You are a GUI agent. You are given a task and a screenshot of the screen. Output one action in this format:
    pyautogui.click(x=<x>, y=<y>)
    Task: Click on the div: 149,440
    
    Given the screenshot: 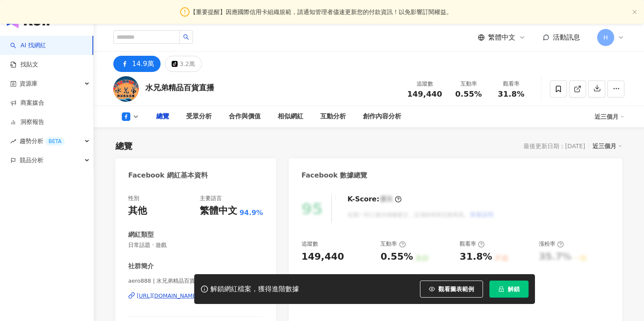 What is the action you would take?
    pyautogui.click(x=323, y=257)
    